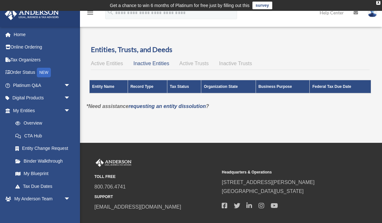  I want to click on h3: Entities, Trusts, and Deeds, so click(230, 50).